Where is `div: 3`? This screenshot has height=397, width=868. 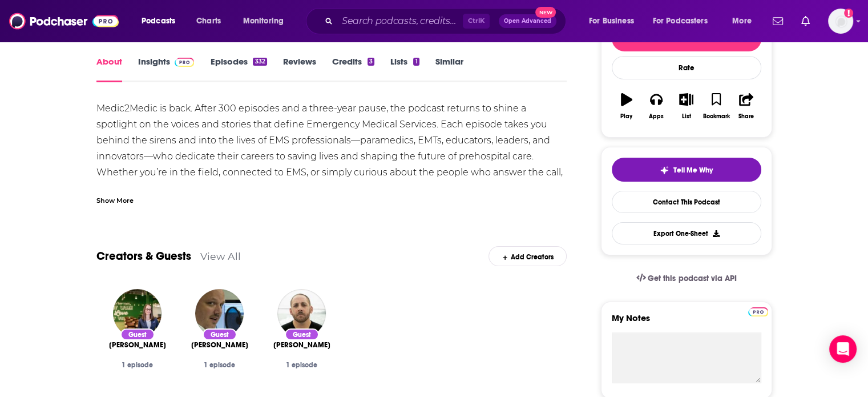 div: 3 is located at coordinates (371, 62).